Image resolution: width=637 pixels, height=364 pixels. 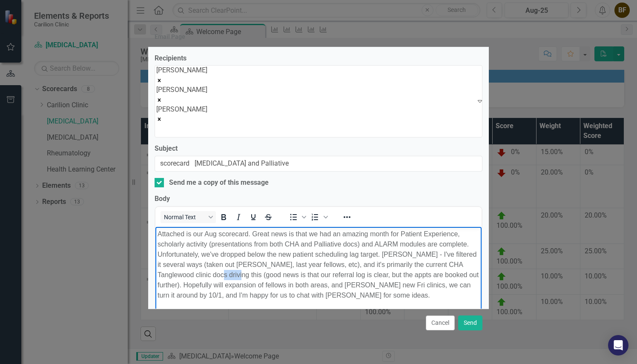 I want to click on button: Italic, so click(x=239, y=217).